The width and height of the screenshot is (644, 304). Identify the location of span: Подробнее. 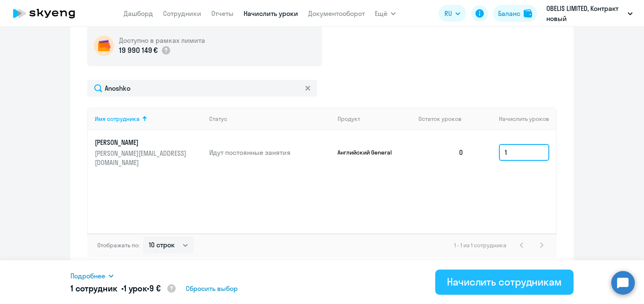
(87, 275).